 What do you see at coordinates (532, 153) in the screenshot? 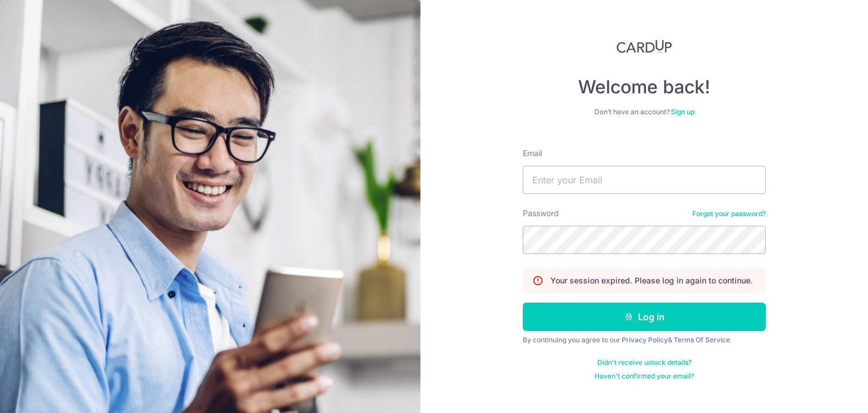
I see `label: Email` at bounding box center [532, 153].